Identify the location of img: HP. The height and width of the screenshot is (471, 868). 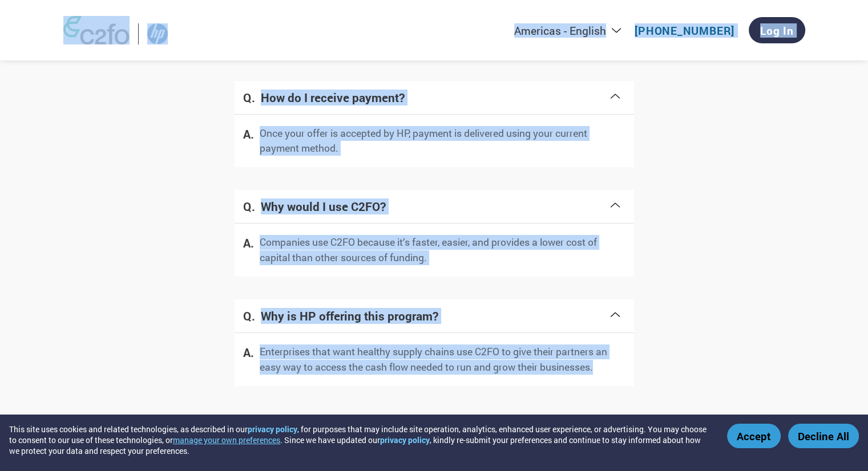
(157, 34).